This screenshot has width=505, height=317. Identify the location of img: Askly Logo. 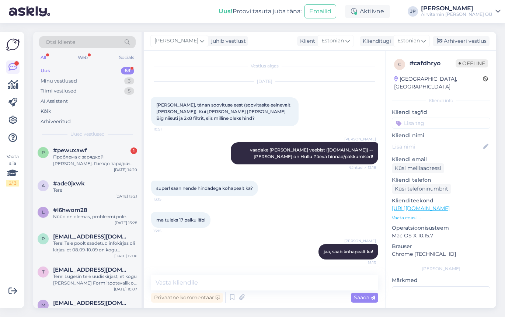
(13, 45).